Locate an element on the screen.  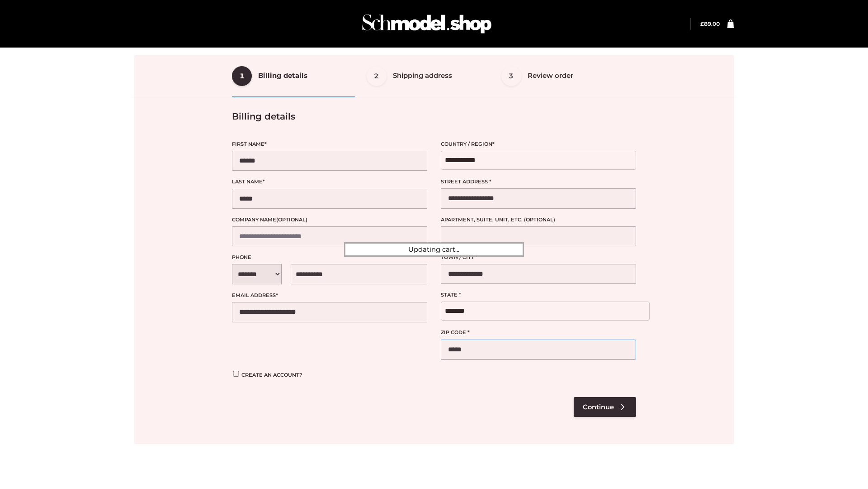
bdi: 89.00 is located at coordinates (710, 23).